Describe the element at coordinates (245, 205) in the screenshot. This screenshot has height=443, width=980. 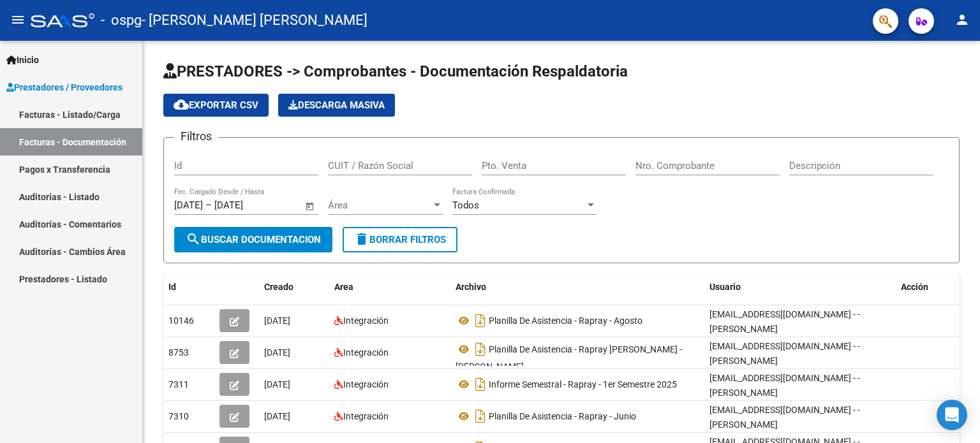
I see `input: Fecha fin` at that location.